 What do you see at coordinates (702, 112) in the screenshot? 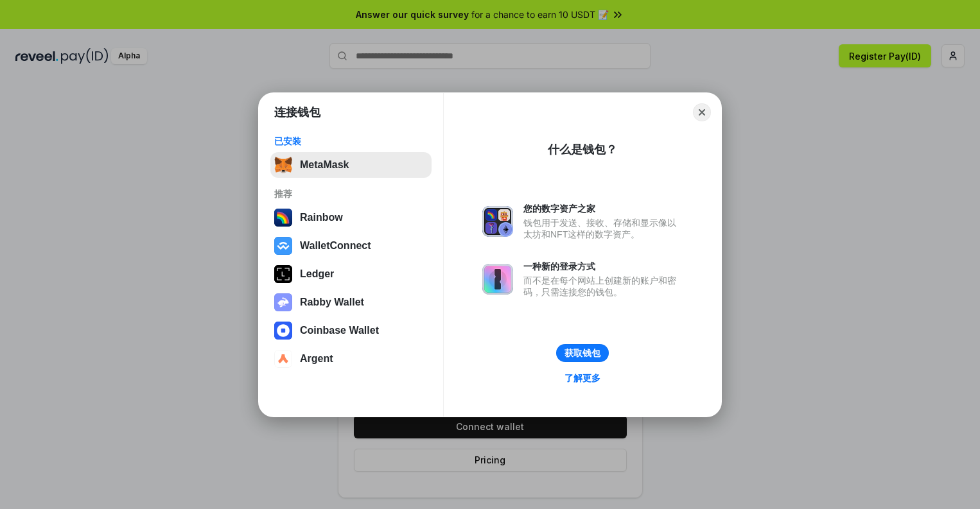
I see `button: Close` at bounding box center [702, 112].